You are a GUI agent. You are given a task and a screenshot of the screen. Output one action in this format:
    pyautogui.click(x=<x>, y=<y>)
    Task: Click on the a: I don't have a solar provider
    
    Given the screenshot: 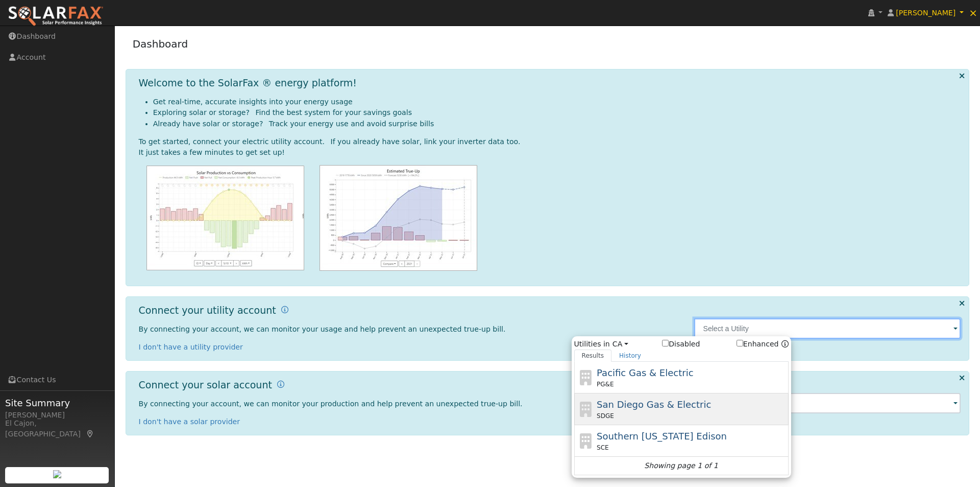 What is the action you would take?
    pyautogui.click(x=190, y=422)
    